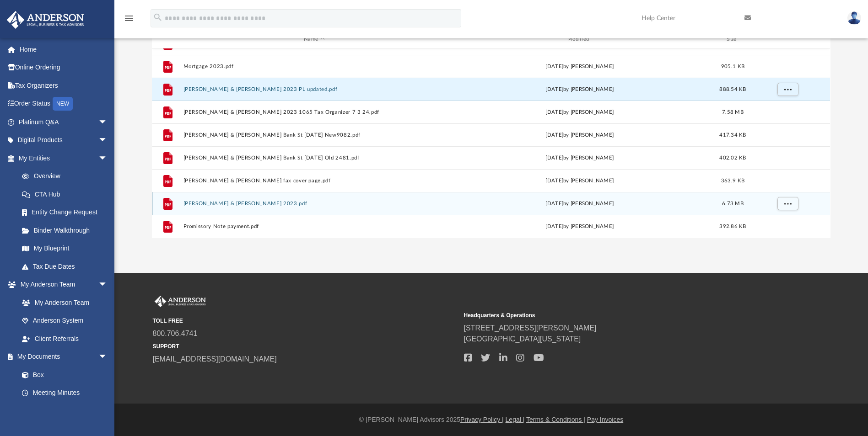 Image resolution: width=868 pixels, height=436 pixels. Describe the element at coordinates (482, 420) in the screenshot. I see `a: Privacy Policy |` at that location.